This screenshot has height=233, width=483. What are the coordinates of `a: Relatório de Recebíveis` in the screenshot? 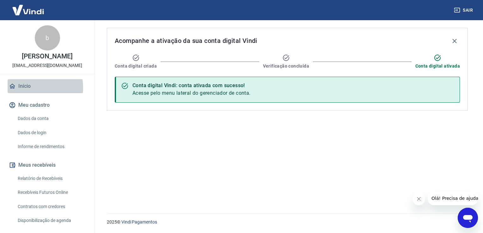 It's located at (51, 178).